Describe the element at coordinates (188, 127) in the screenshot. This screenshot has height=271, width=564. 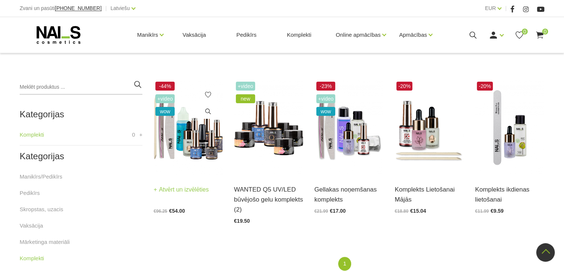
I see `a: Gellakas uzklāšanas komplektā ietilpst:Wipe Off Solutions 3in1/30mlBrilliant Bond Bezskābes praim...` at that location.